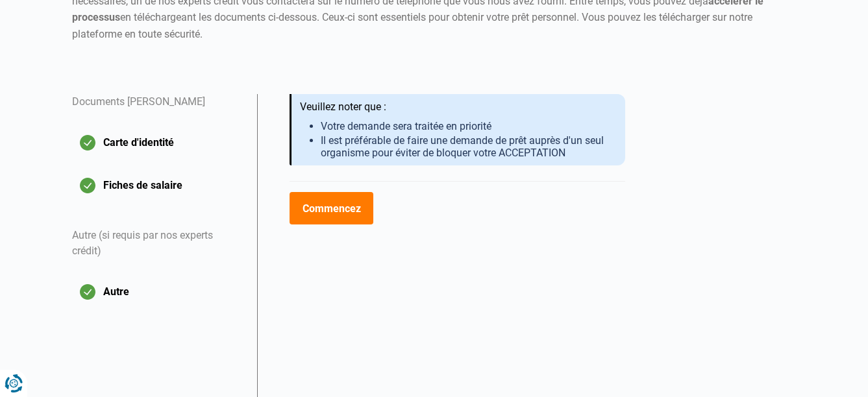 This screenshot has height=397, width=868. Describe the element at coordinates (468, 146) in the screenshot. I see `li: Il est préférable de faire une demande de prêt auprès d'un seul organisme pour éviter de bloquer ...` at that location.